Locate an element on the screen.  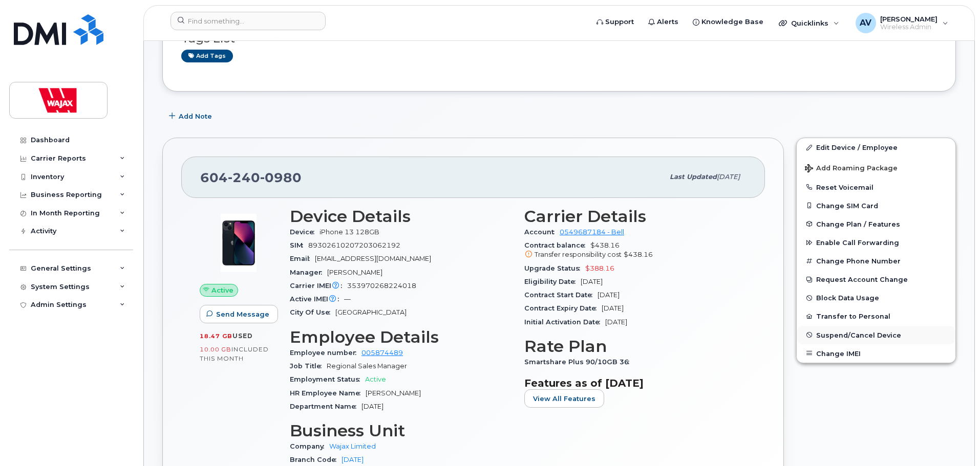
h3: Rate Plan is located at coordinates (635, 346).